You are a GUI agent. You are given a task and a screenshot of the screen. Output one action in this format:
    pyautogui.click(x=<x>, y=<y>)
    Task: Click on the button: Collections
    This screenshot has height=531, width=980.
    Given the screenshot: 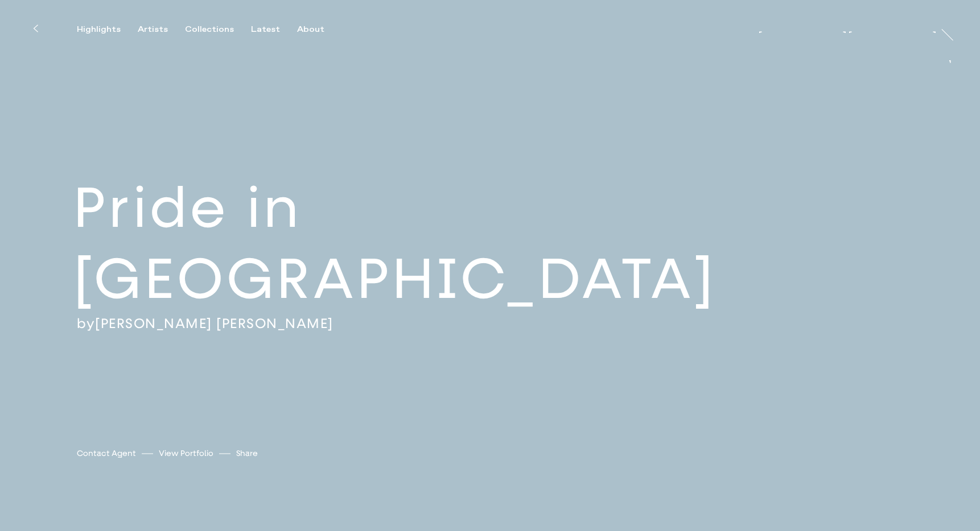 What is the action you would take?
    pyautogui.click(x=218, y=30)
    